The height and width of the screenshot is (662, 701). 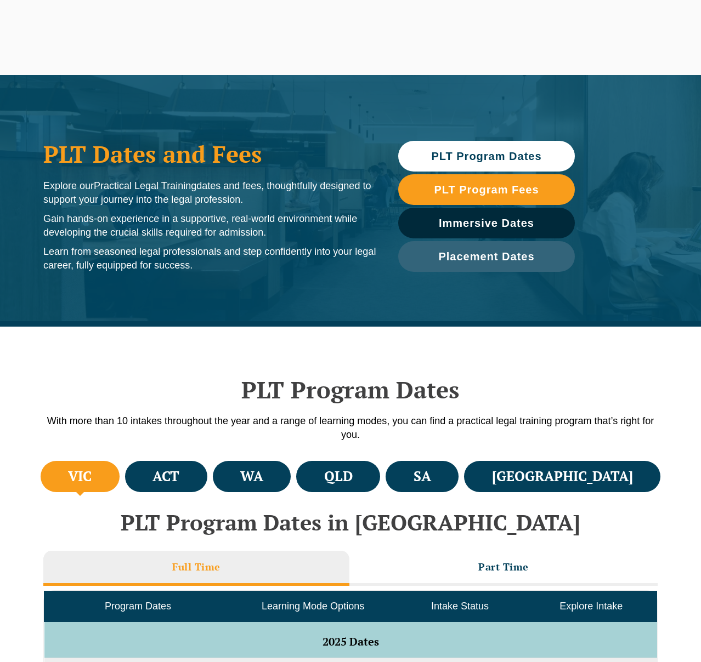 I want to click on span: Program Dates, so click(x=138, y=606).